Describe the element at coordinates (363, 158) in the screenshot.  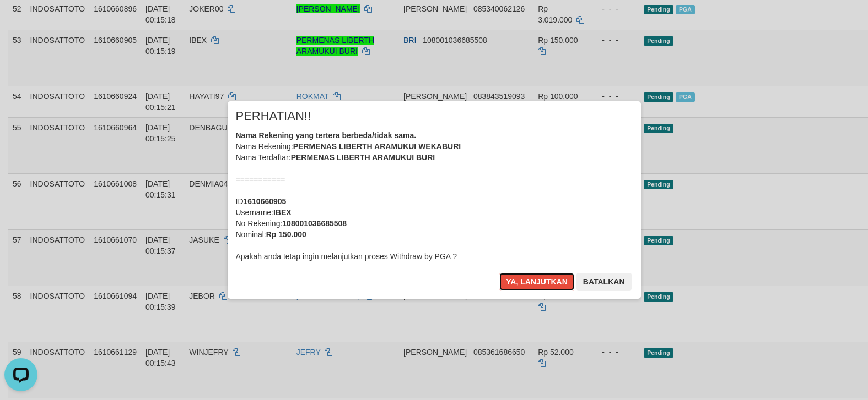
I see `b: PERMENAS LIBERTH ARAMUKUI BURI` at that location.